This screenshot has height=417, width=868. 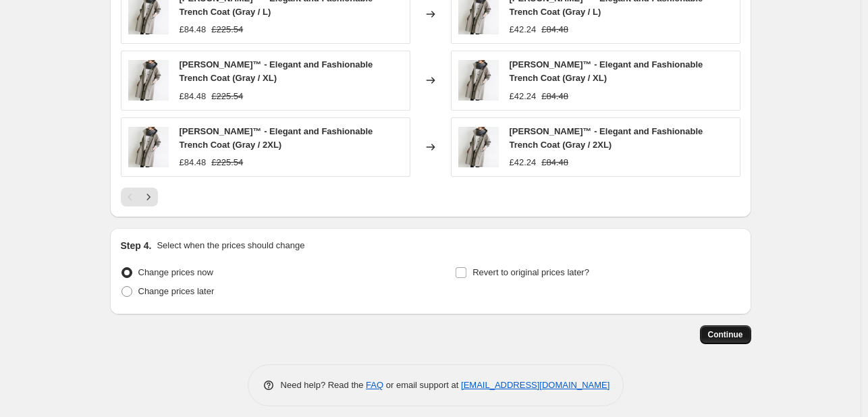 What do you see at coordinates (530, 272) in the screenshot?
I see `span: Revert to original prices later?` at bounding box center [530, 272].